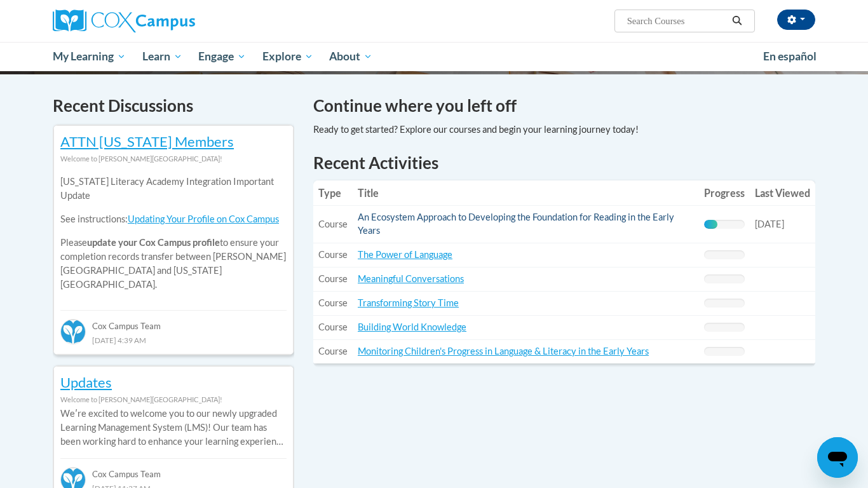 The width and height of the screenshot is (868, 488). What do you see at coordinates (410, 279) in the screenshot?
I see `a: Meaningful Conversations` at bounding box center [410, 279].